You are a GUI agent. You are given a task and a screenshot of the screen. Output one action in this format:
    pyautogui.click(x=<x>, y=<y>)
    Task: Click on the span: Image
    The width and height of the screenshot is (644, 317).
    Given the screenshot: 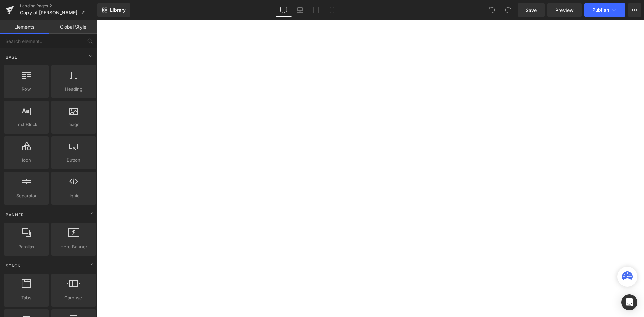 What is the action you would take?
    pyautogui.click(x=73, y=125)
    